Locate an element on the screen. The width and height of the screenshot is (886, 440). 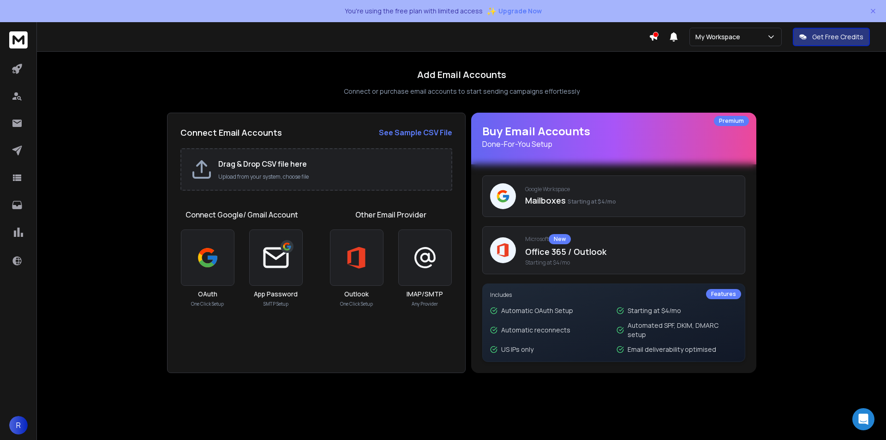
p: Google Workspace is located at coordinates (631, 189).